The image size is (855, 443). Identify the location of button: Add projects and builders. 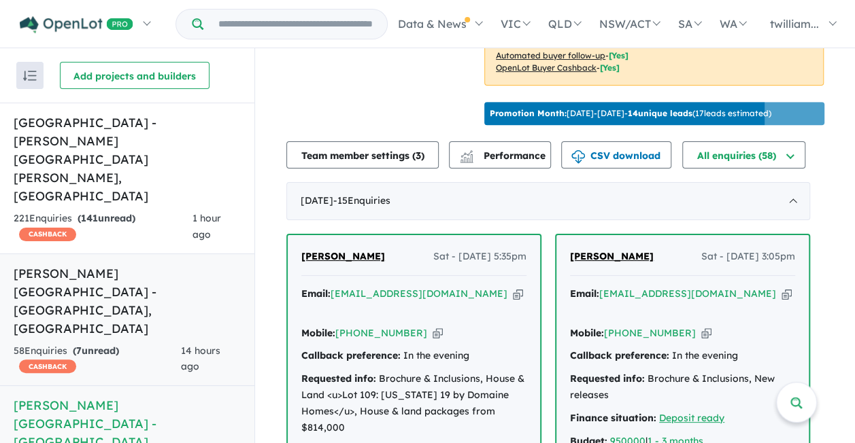
(135, 75).